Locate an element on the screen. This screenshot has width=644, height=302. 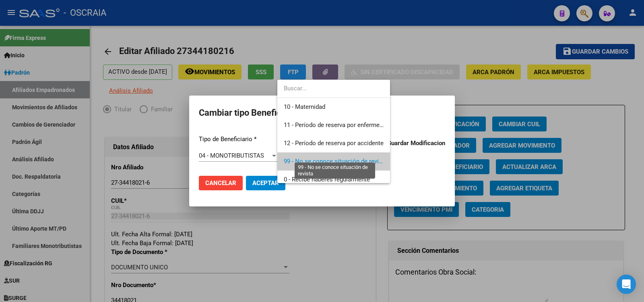
span: 12 - Período de reserva por accidente is located at coordinates (334, 143).